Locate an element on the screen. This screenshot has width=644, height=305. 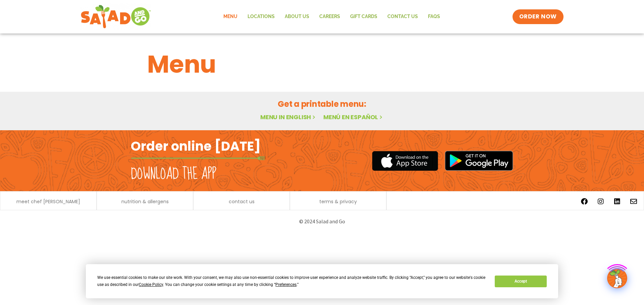
span: ORDER NOW is located at coordinates (538, 17).